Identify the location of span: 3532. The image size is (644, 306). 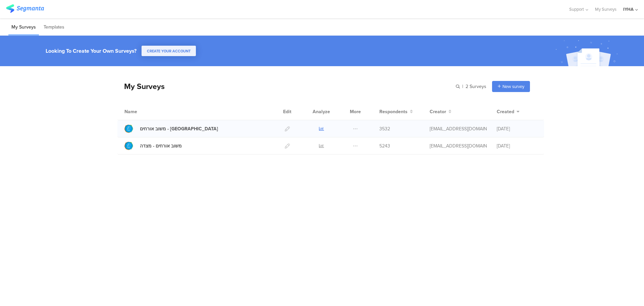
(385, 128).